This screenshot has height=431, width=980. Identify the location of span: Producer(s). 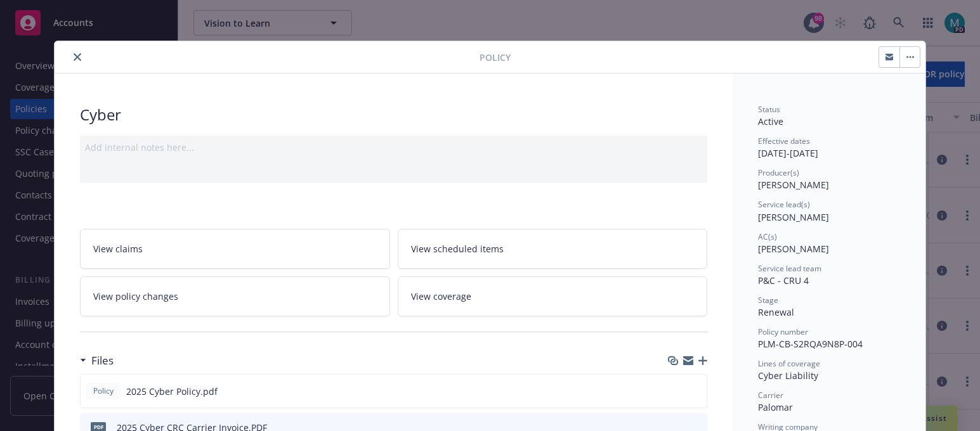
(778, 172).